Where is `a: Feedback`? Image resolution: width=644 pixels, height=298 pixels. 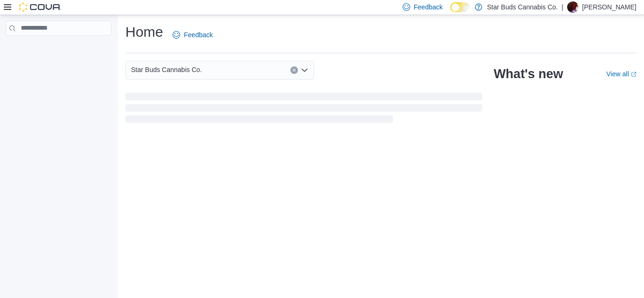
a: Feedback is located at coordinates (192, 35).